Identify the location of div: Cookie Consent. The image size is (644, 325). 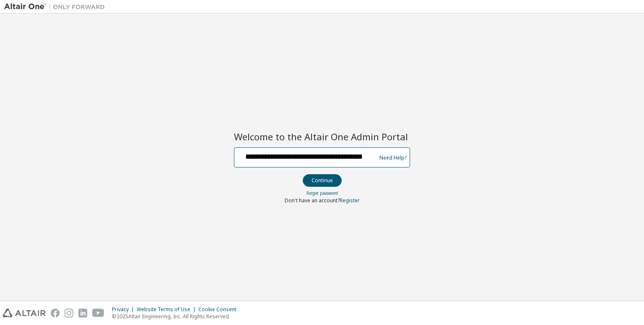
(220, 310).